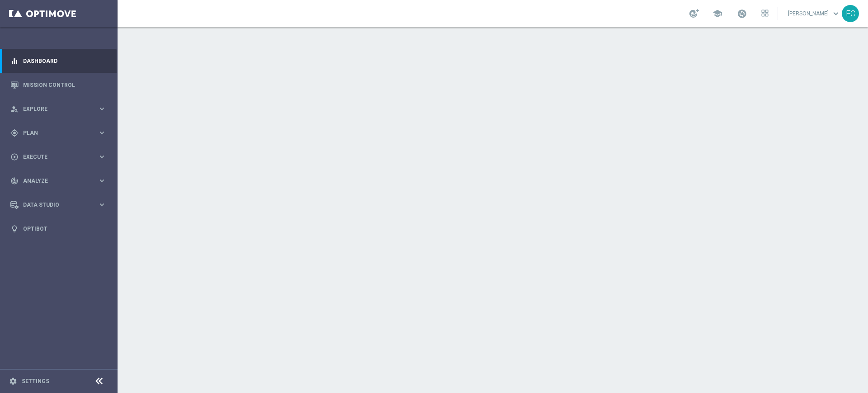 This screenshot has width=868, height=393. I want to click on a: Mission Control, so click(65, 84).